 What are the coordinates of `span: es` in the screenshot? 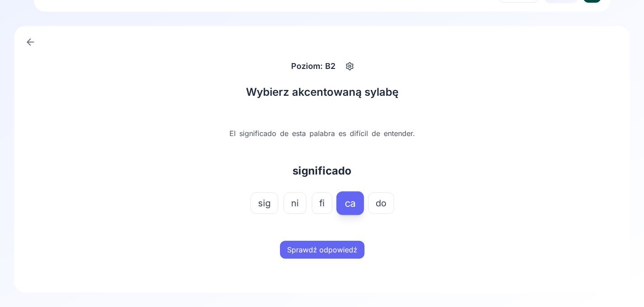 It's located at (342, 133).